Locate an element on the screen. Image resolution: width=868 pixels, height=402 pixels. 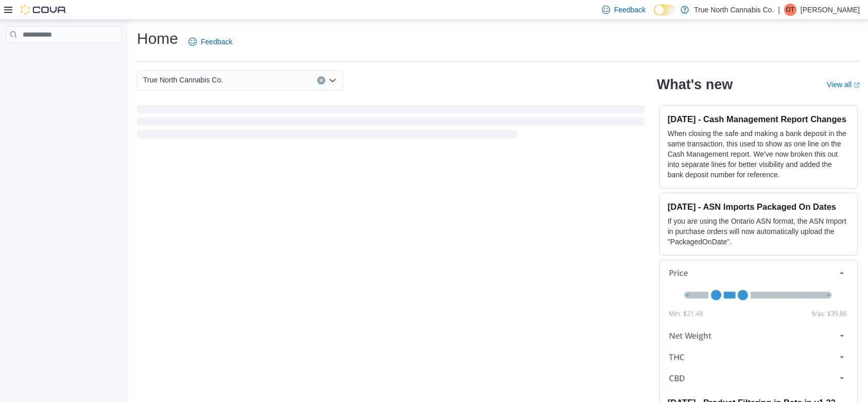
span: True North Cannabis Co. is located at coordinates (183, 80).